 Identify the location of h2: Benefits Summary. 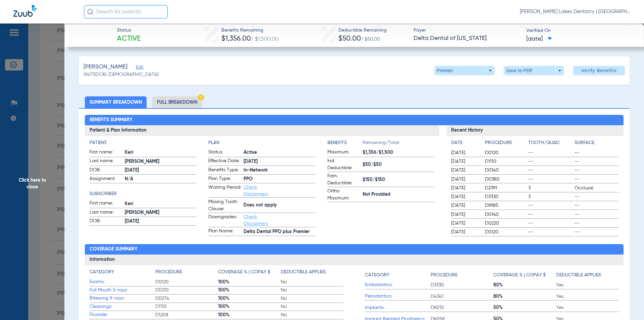
(354, 120).